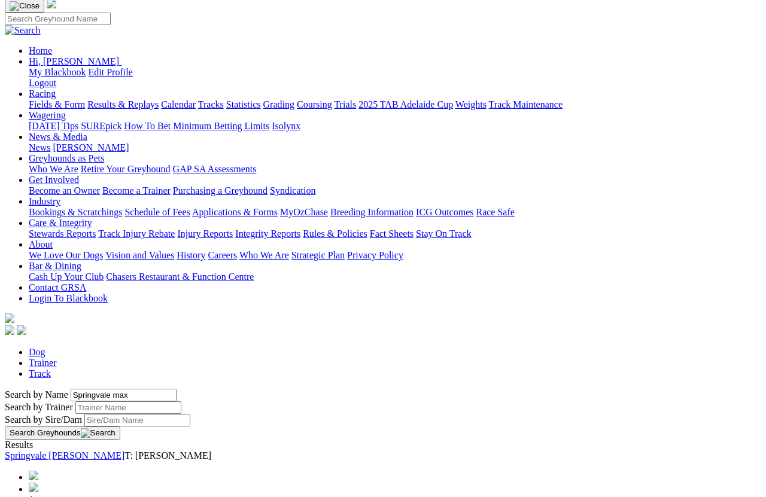 The height and width of the screenshot is (497, 766). Describe the element at coordinates (395, 277) in the screenshot. I see `div: Bar & Dining` at that location.